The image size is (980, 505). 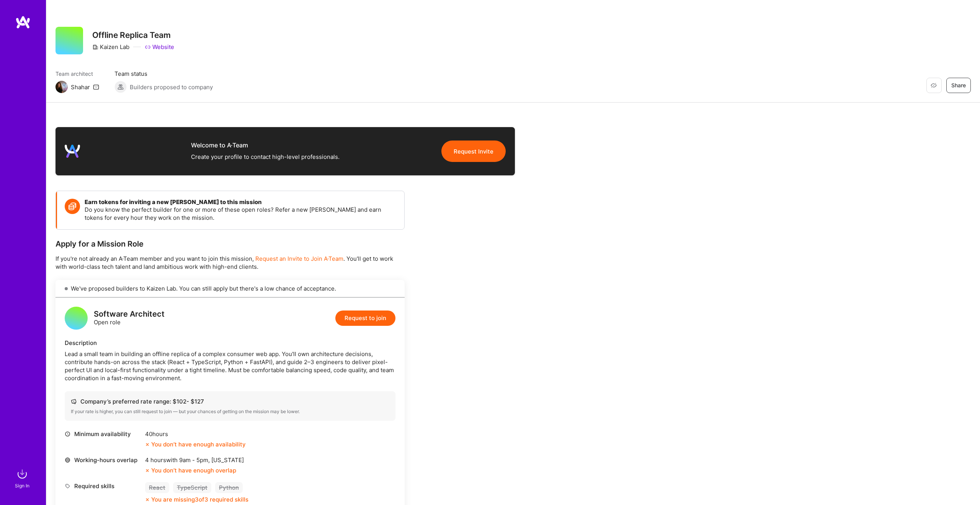 I want to click on div: Description, so click(x=230, y=343).